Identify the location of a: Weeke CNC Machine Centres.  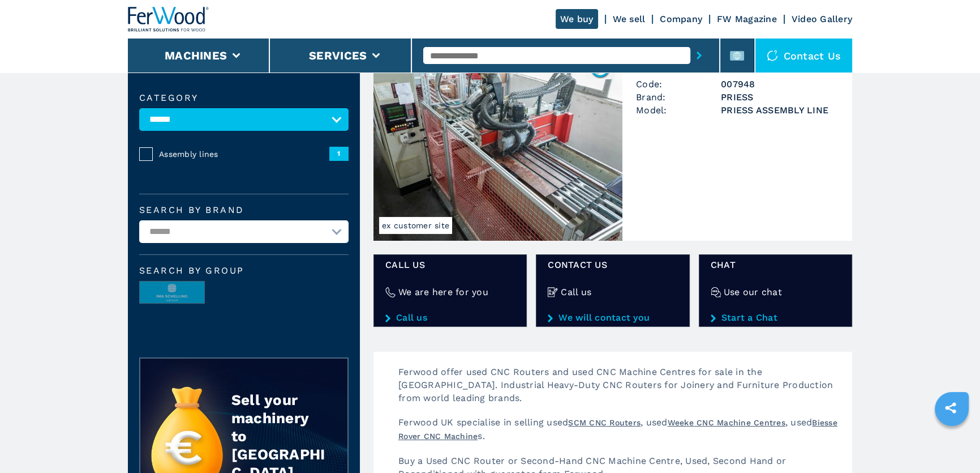
(727, 422).